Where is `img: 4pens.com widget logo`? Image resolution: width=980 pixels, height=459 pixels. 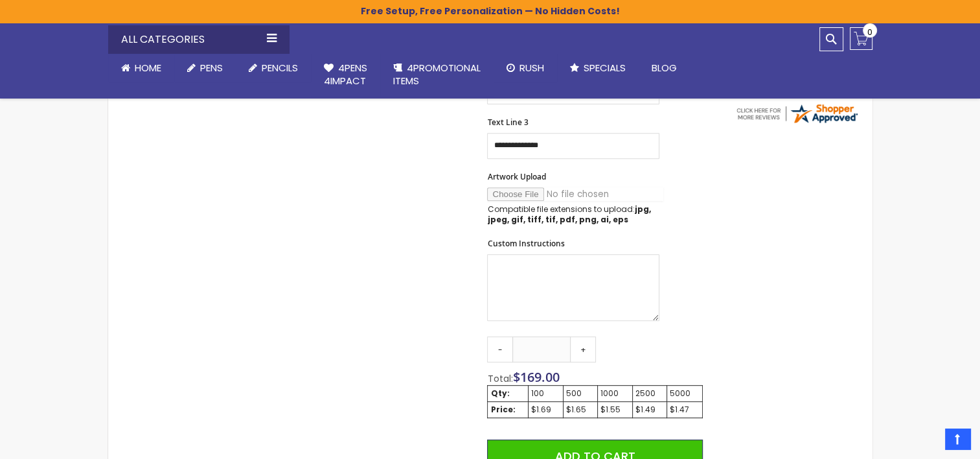 img: 4pens.com widget logo is located at coordinates (796, 113).